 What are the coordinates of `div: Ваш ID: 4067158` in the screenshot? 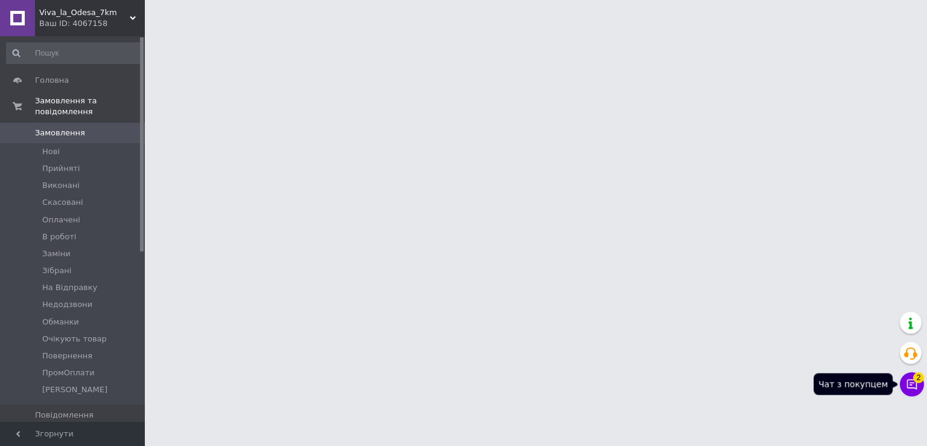 It's located at (92, 24).